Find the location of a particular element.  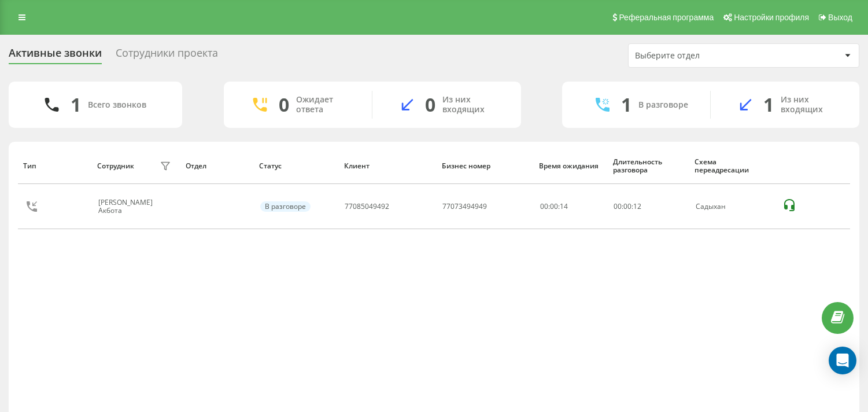

div: Всего звонков is located at coordinates (117, 104).